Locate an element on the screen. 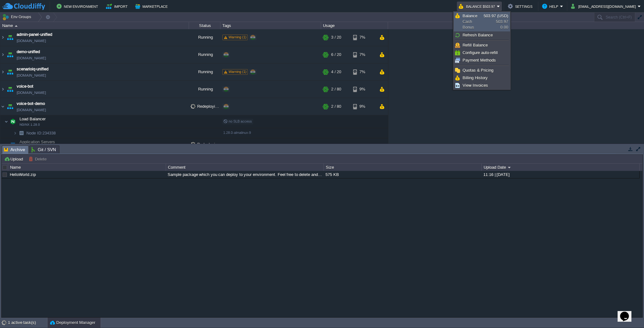 Image resolution: width=644 pixels, height=328 pixels. span: admin-panel-unified is located at coordinates (34, 35).